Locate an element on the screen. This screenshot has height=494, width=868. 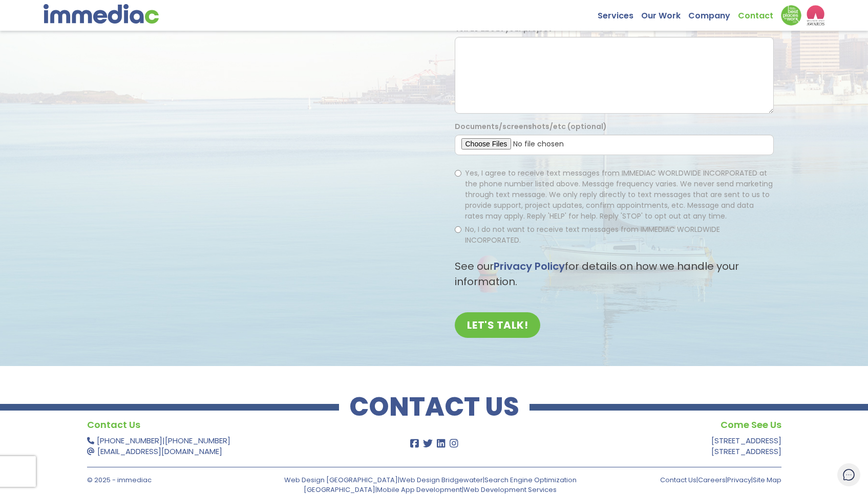
a: Contact is located at coordinates (760, 13).